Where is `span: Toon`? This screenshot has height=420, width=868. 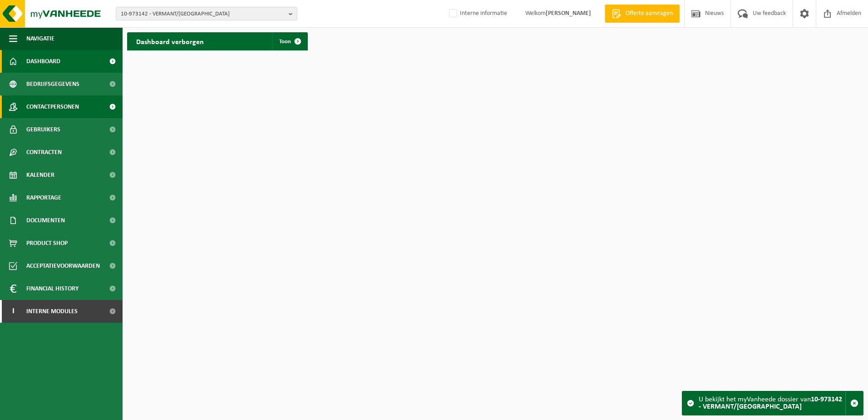 span: Toon is located at coordinates (286, 42).